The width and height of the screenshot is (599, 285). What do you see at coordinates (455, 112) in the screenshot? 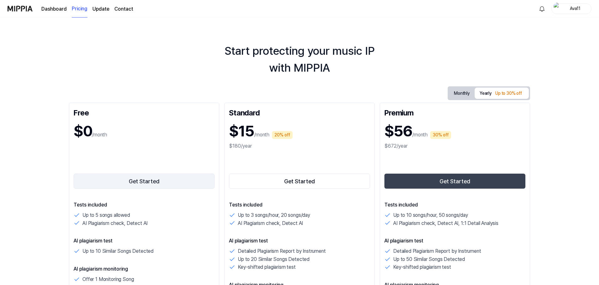
I see `div: Premium` at bounding box center [455, 112].